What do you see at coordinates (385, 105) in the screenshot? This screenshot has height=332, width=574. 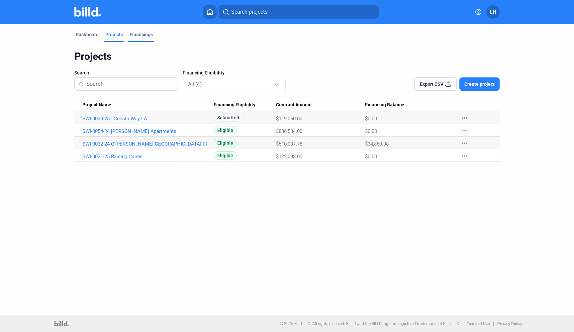 I see `span: Financing Balance` at bounding box center [385, 105].